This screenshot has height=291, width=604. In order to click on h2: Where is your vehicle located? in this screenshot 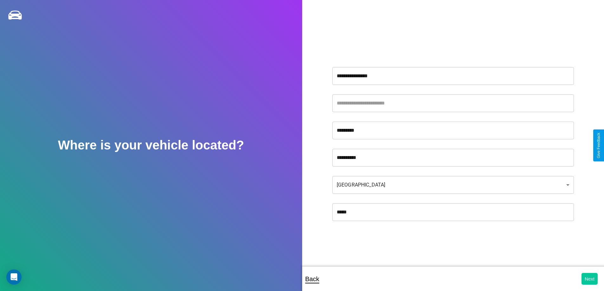, I will do `click(151, 145)`.